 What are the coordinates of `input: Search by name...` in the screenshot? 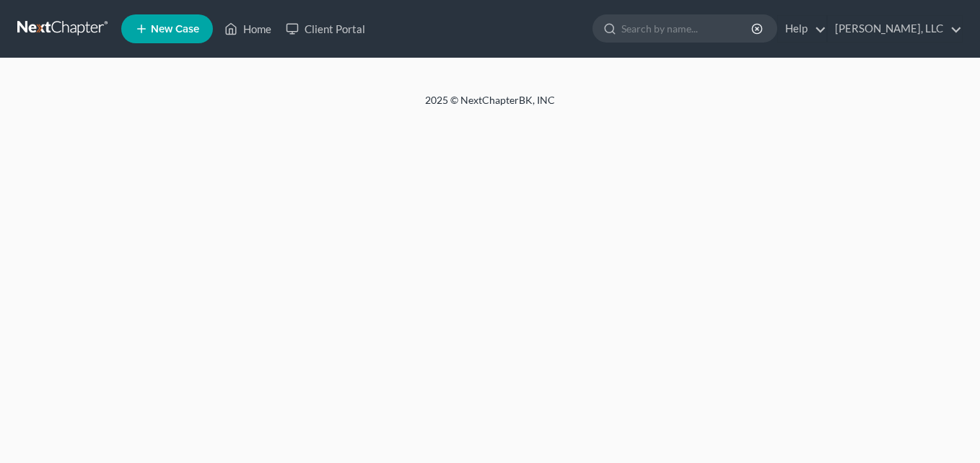 It's located at (687, 28).